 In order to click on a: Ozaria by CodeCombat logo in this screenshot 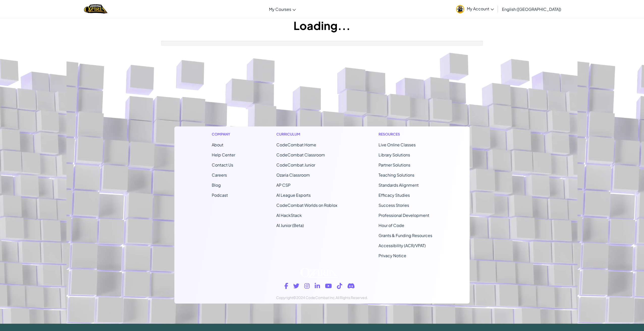, I will do `click(96, 9)`.